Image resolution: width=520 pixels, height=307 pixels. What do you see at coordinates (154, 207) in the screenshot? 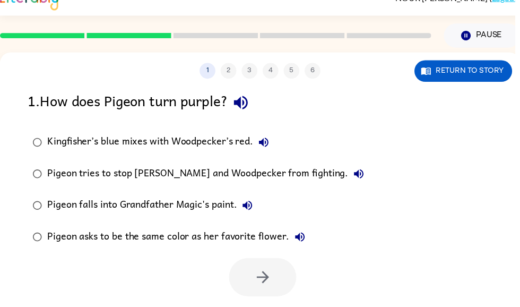
I see `div: Pigeon falls into Grandfather Magic's paint.` at bounding box center [154, 207].